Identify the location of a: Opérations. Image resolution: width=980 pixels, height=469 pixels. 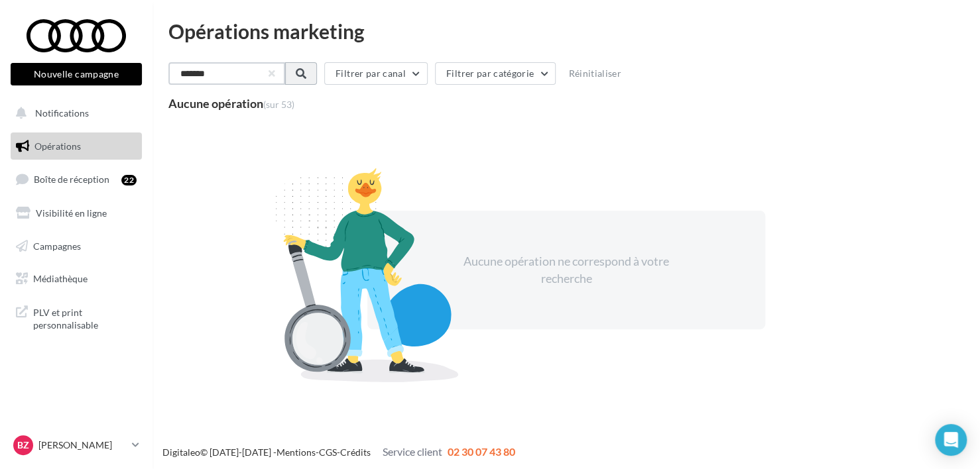
(76, 146).